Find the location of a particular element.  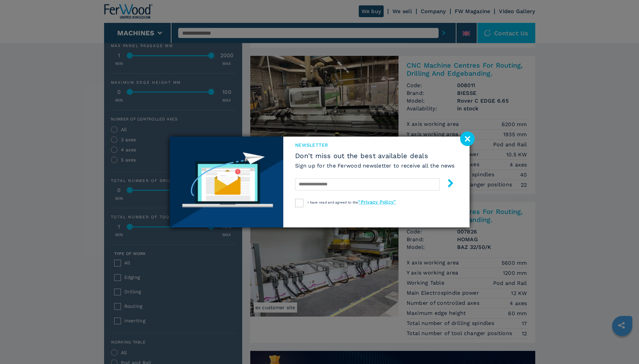

span: newsletter is located at coordinates (375, 145).